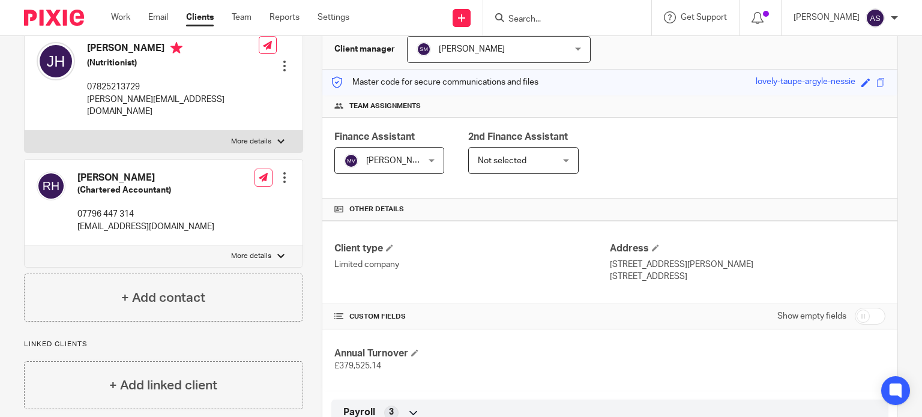 The width and height of the screenshot is (922, 417). Describe the element at coordinates (163, 344) in the screenshot. I see `p: Linked clients` at that location.